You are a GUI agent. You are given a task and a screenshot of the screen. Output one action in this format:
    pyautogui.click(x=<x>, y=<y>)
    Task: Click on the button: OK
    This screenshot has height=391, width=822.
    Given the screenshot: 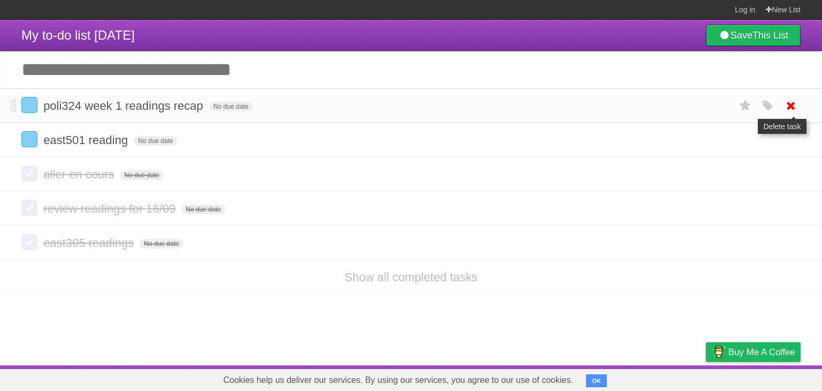 What is the action you would take?
    pyautogui.click(x=596, y=381)
    